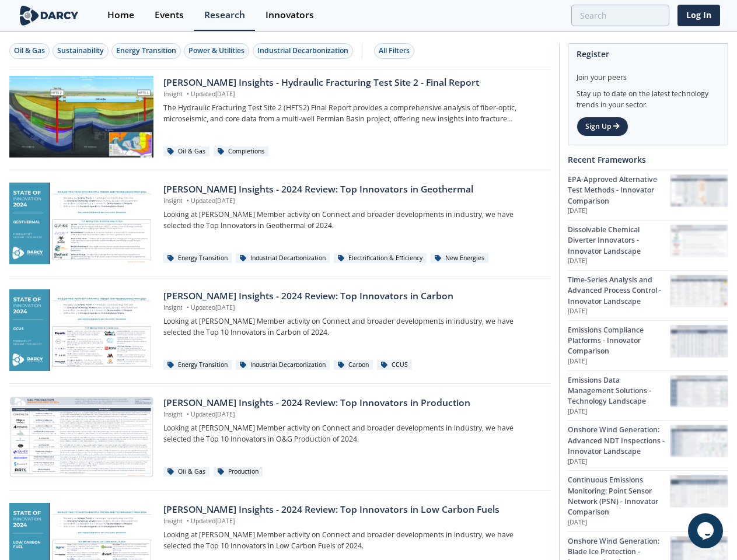 This screenshot has width=737, height=560. What do you see at coordinates (619, 190) in the screenshot?
I see `div: EPA-Approved Alternative Test Methods - Innovator Comparison` at bounding box center [619, 190].